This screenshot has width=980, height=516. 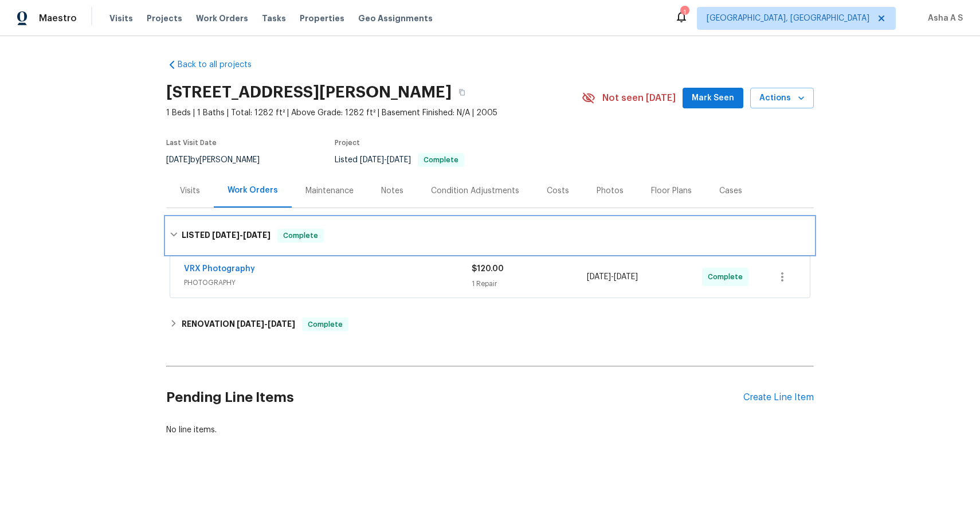 What do you see at coordinates (329, 191) in the screenshot?
I see `div: Maintenance` at bounding box center [329, 191].